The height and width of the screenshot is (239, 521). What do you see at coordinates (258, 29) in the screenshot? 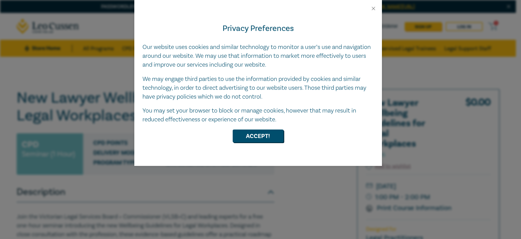
I see `h4: Privacy Preferences` at bounding box center [258, 29].